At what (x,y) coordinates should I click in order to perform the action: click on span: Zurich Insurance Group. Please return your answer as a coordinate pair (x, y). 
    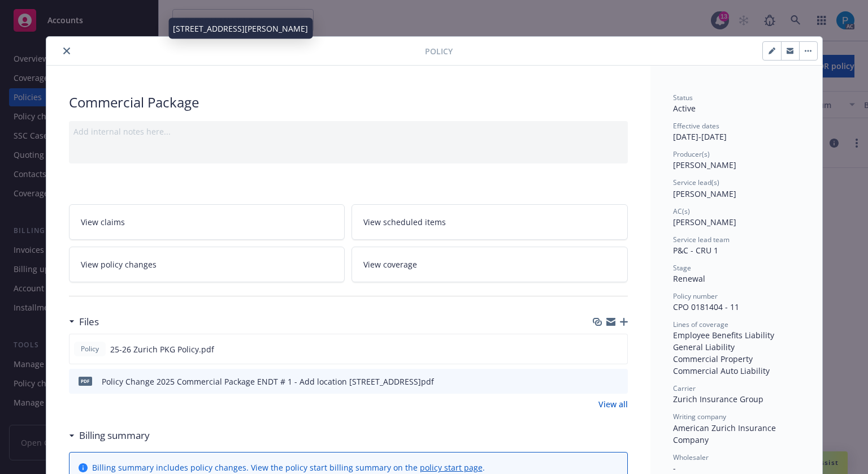
    Looking at the image, I should click on (718, 399).